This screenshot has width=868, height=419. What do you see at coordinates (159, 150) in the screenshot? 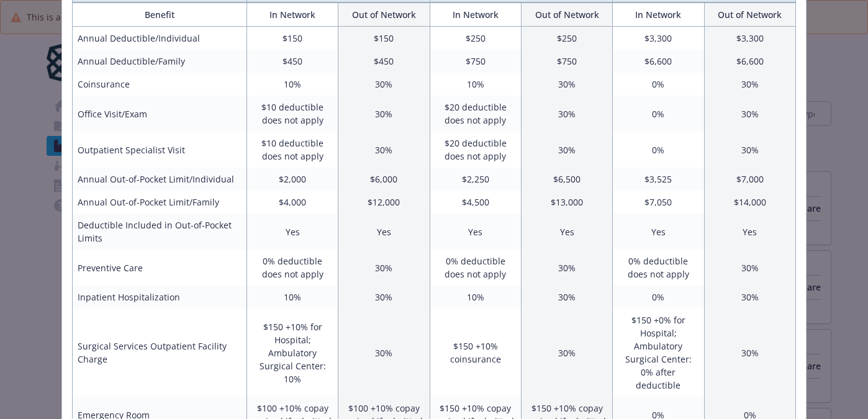
I see `td: Outpatient Specialist Visit` at bounding box center [159, 150].